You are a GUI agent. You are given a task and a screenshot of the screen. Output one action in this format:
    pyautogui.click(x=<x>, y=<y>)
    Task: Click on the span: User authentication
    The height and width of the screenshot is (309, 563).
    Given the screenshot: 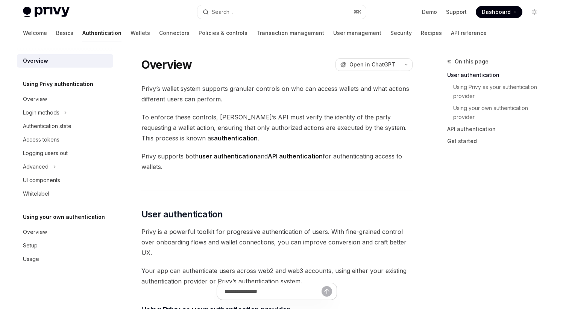 What is the action you would take?
    pyautogui.click(x=182, y=215)
    